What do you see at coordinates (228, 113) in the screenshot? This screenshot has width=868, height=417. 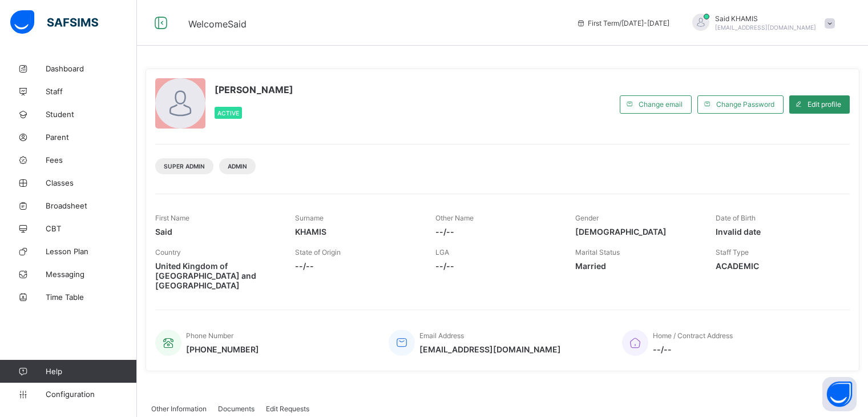 I see `span: Active` at bounding box center [228, 113].